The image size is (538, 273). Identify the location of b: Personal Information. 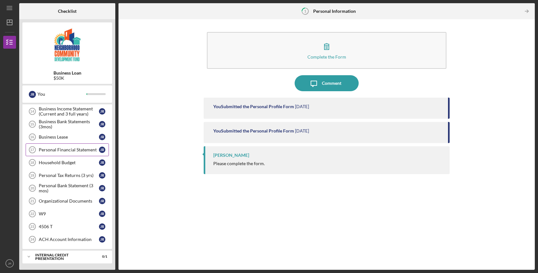
(334, 11).